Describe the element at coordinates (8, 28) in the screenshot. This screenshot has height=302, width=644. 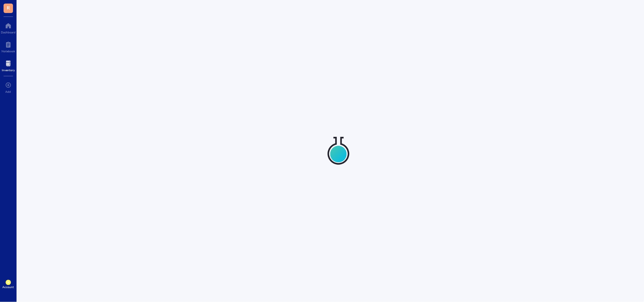
I see `a: Dashboard` at that location.